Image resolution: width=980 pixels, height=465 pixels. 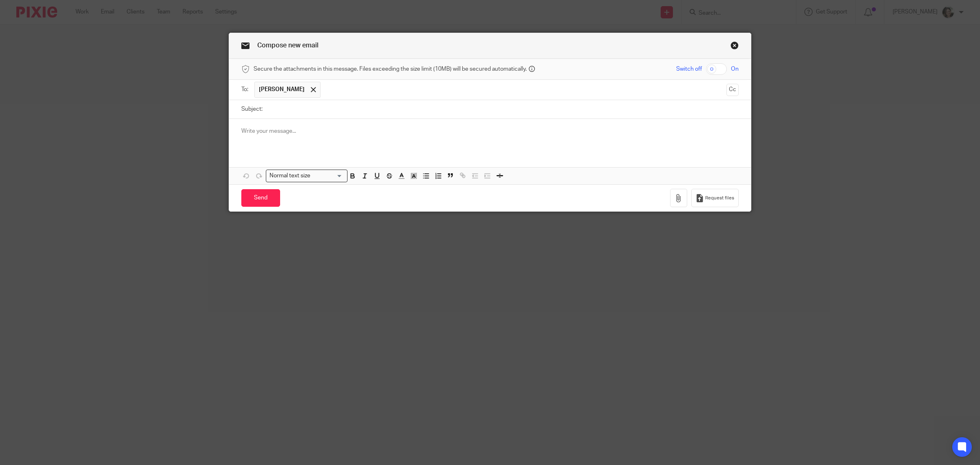 What do you see at coordinates (689, 69) in the screenshot?
I see `span: Switch off` at bounding box center [689, 69].